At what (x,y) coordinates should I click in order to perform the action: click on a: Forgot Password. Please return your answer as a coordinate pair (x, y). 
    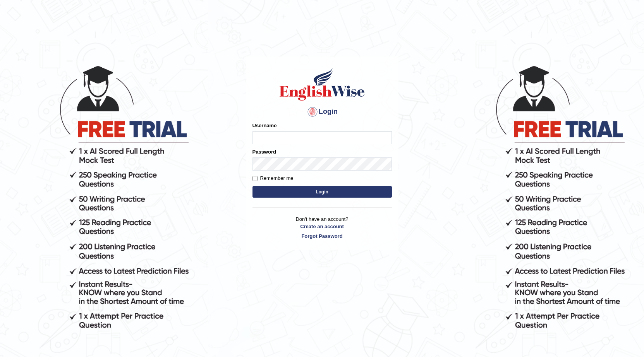
    Looking at the image, I should click on (322, 236).